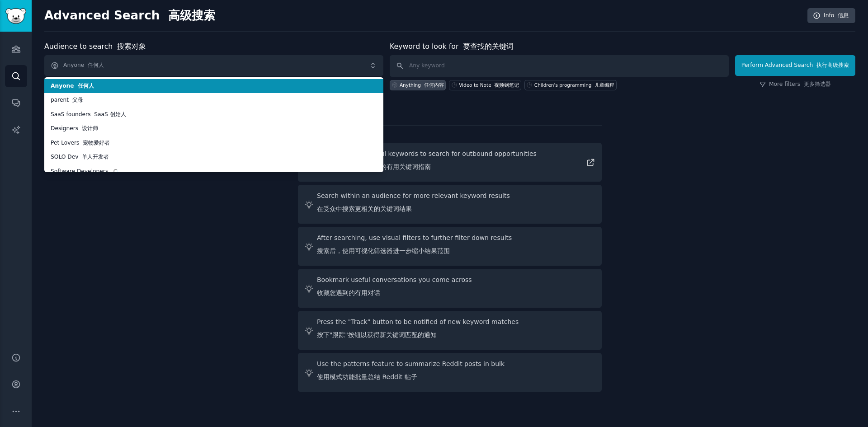  What do you see at coordinates (605, 85) in the screenshot?
I see `font: 儿童编程` at bounding box center [605, 85].